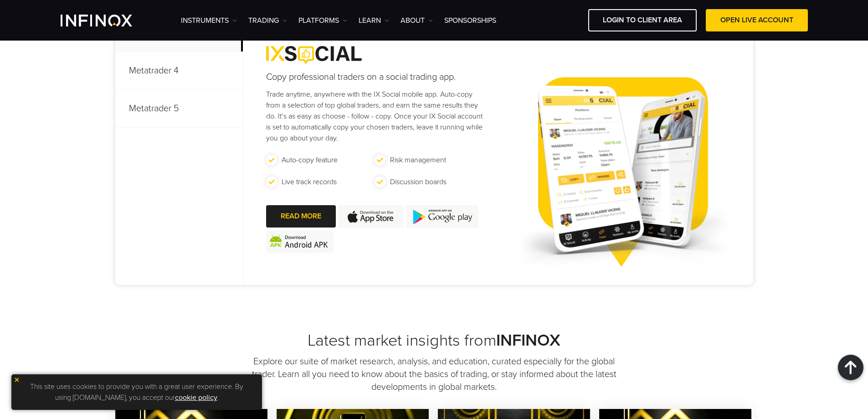 The image size is (868, 419). I want to click on a: LOGIN TO CLIENT AREA, so click(643, 20).